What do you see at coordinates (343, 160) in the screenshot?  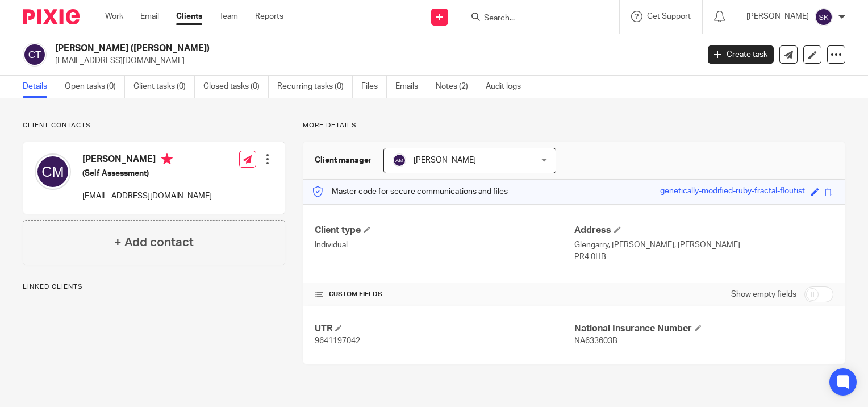 I see `h3: Client manager` at bounding box center [343, 160].